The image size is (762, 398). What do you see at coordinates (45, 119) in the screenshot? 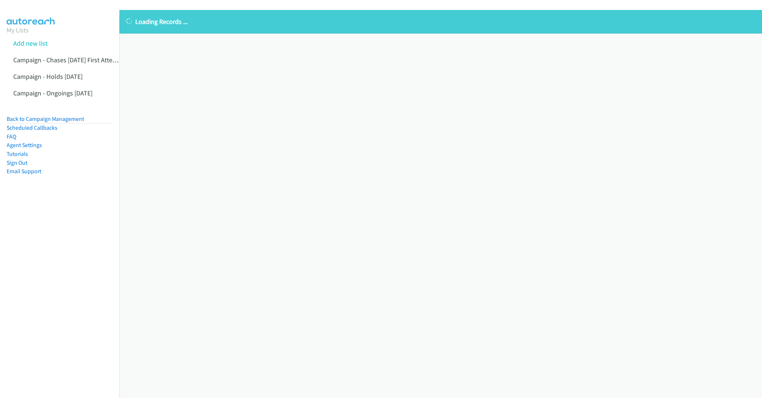
I see `a: Back to Campaign Management` at bounding box center [45, 119].